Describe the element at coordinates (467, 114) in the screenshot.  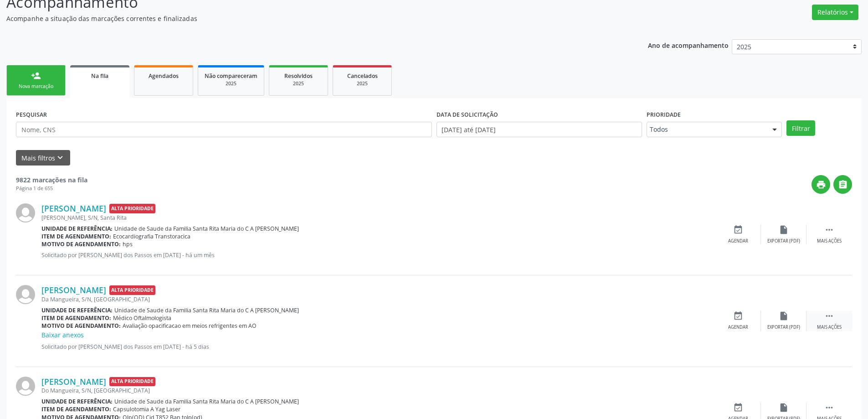
I see `label: DATA DE SOLICITAÇÃO` at that location.